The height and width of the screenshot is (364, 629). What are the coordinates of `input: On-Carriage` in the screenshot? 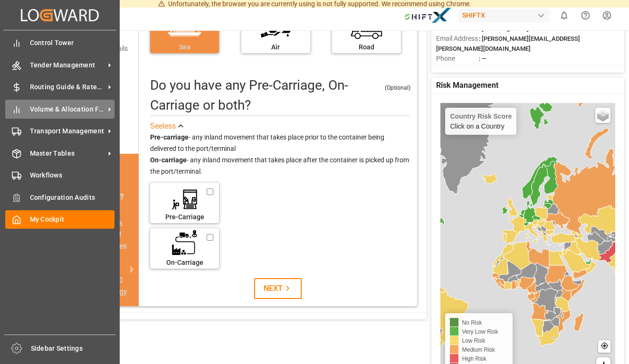 It's located at (210, 238).